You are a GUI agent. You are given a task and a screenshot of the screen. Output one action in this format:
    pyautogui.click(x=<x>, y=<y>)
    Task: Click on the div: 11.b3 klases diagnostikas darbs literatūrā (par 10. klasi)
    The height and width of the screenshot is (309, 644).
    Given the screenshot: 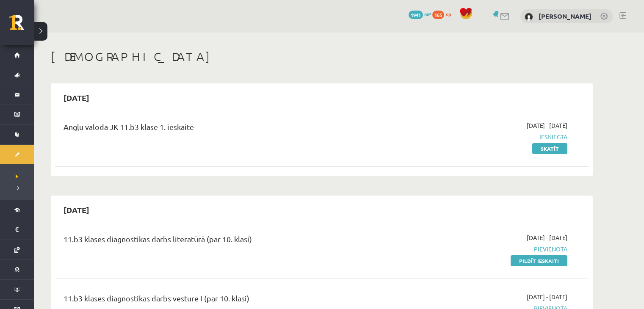 What is the action you would take?
    pyautogui.click(x=229, y=241)
    